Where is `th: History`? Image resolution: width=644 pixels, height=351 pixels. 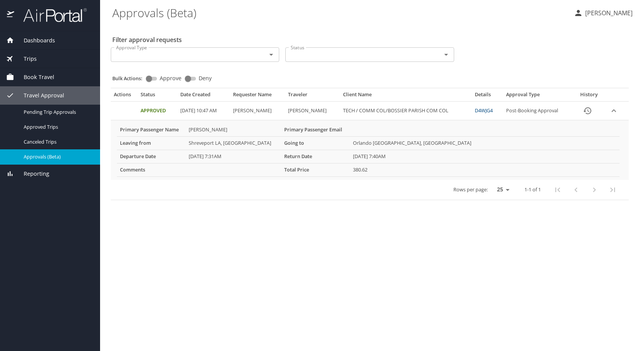
th: History is located at coordinates (589, 96).